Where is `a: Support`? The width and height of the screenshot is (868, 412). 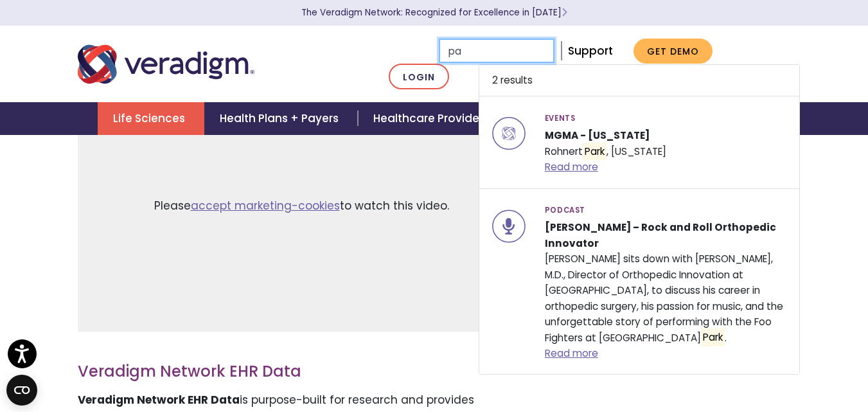 a: Support is located at coordinates (591, 51).